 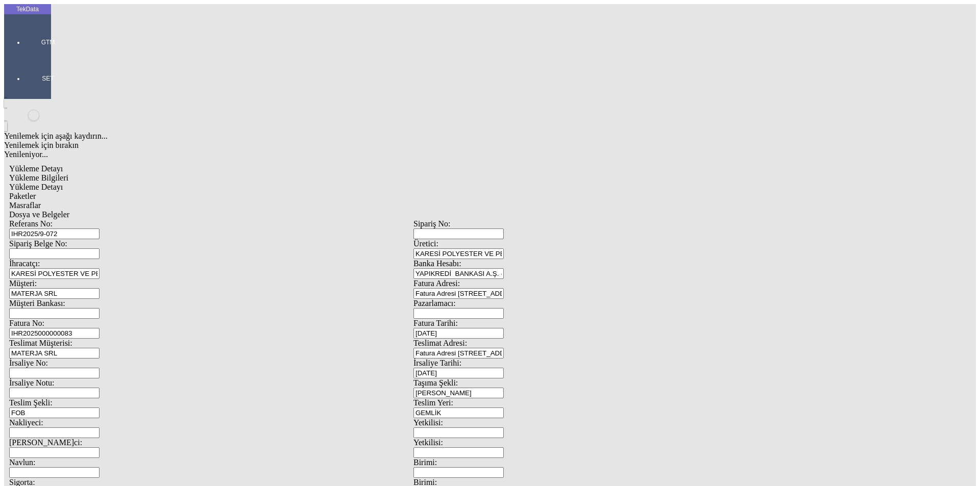 I want to click on span: İrsaliye Tarihi:, so click(x=437, y=362).